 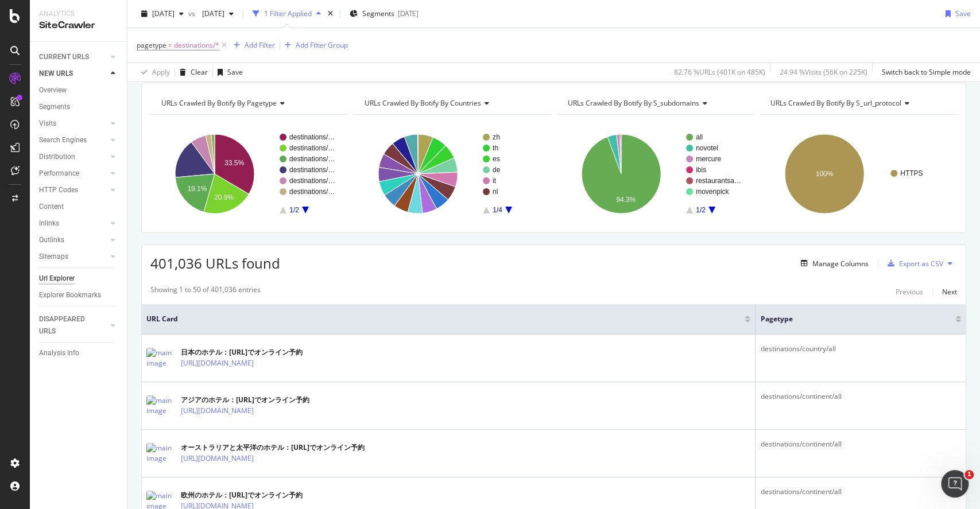 What do you see at coordinates (707, 148) in the screenshot?
I see `text: novotel` at bounding box center [707, 148].